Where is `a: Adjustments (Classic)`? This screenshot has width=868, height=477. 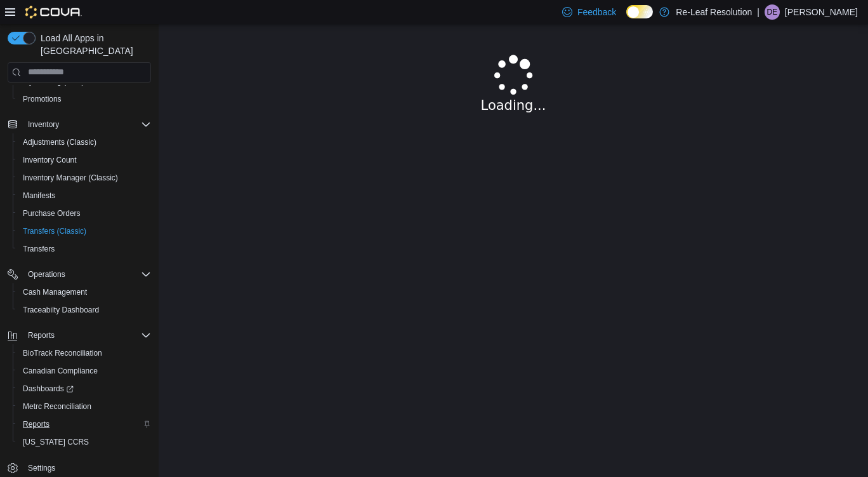
a: Adjustments (Classic) is located at coordinates (60, 142).